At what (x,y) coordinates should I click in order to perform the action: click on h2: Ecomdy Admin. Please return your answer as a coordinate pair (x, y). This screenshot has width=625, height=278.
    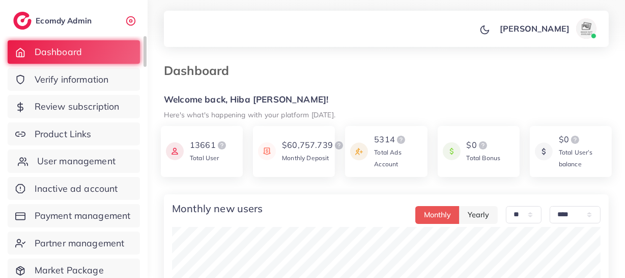
    Looking at the image, I should click on (65, 20).